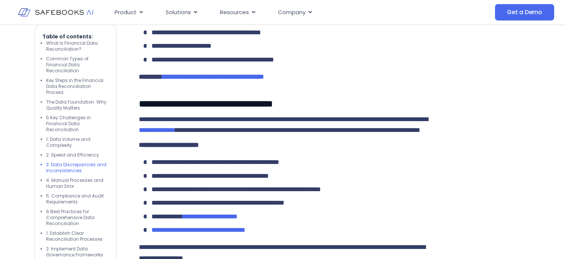  Describe the element at coordinates (76, 36) in the screenshot. I see `p: Table of contents:` at that location.